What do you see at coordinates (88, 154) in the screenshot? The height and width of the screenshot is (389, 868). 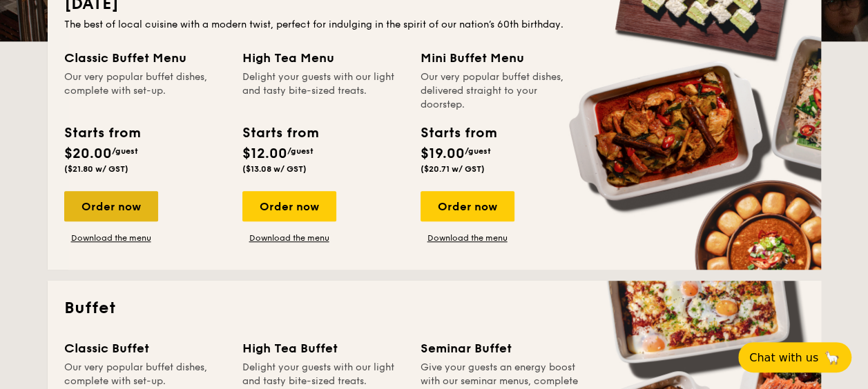 I see `span: $20.00` at bounding box center [88, 154].